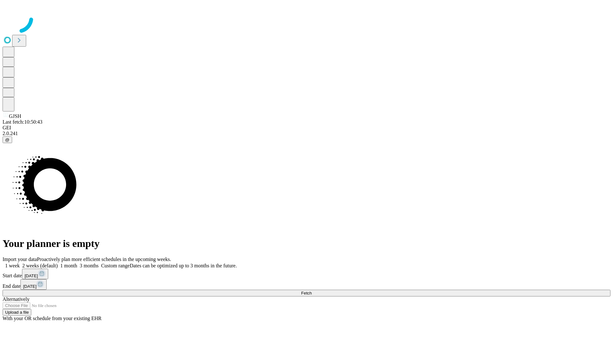  Describe the element at coordinates (12, 266) in the screenshot. I see `span: 1 week` at that location.